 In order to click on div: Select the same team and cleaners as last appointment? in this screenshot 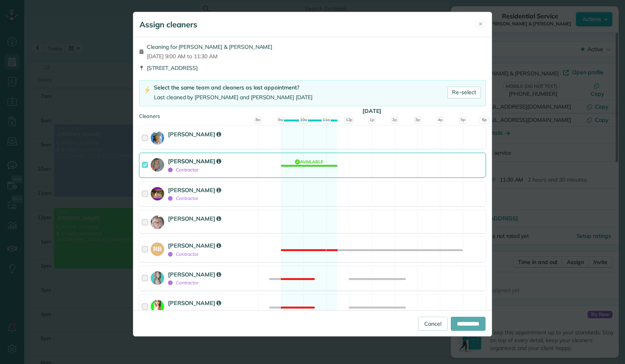, I will do `click(233, 88)`.